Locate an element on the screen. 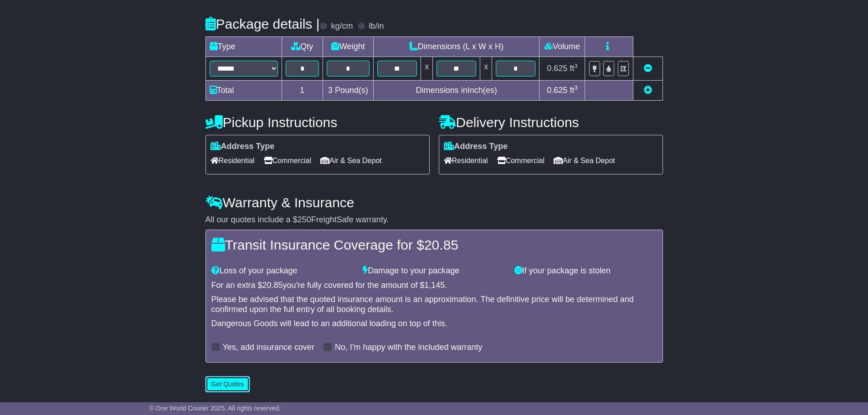  div: Please be advised that the quoted insurance amount is an approximation. The definitive price will... is located at coordinates (435, 305).